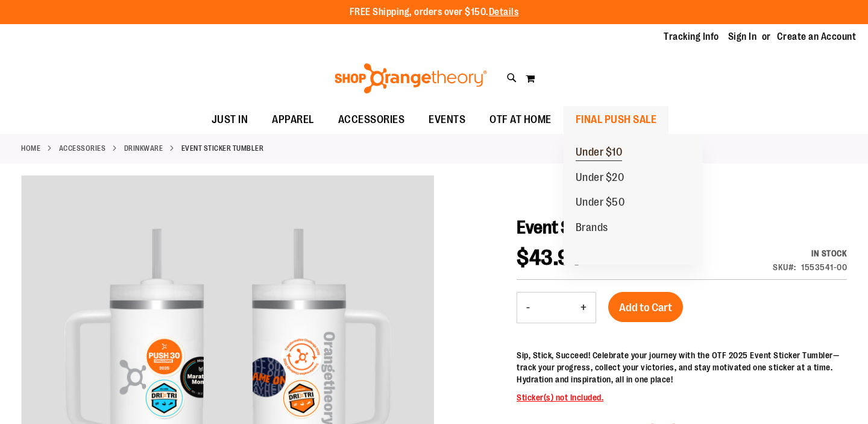  Describe the element at coordinates (646, 307) in the screenshot. I see `button: Add to Cart` at that location.